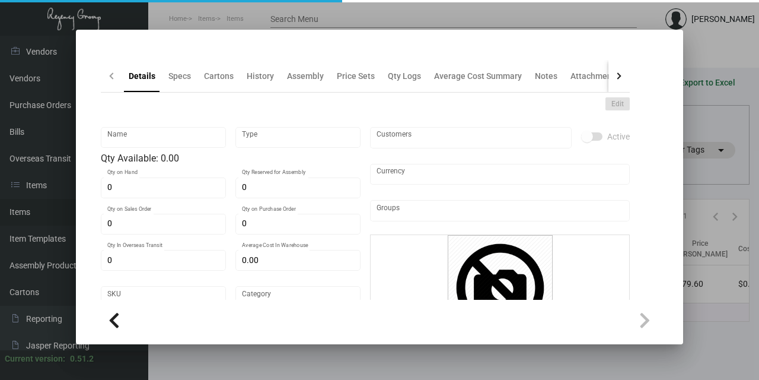 Image resolution: width=759 pixels, height=380 pixels. Describe the element at coordinates (35, 358) in the screenshot. I see `div: Current version:` at that location.